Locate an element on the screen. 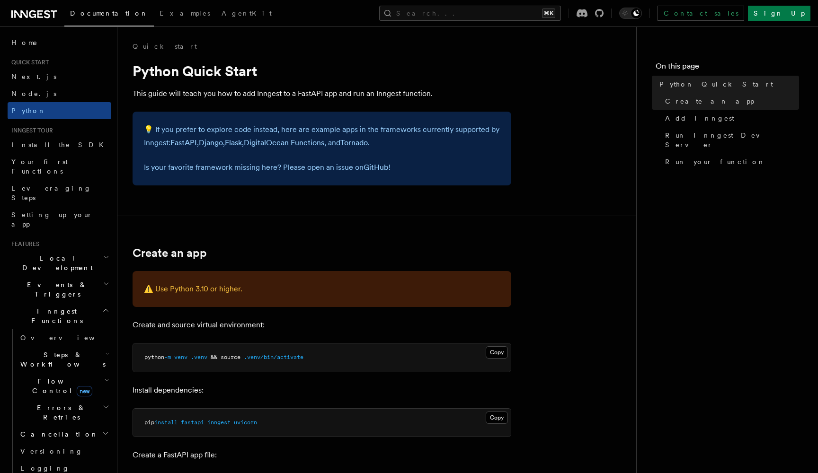 The image size is (818, 473). button: Local Development is located at coordinates (59, 263).